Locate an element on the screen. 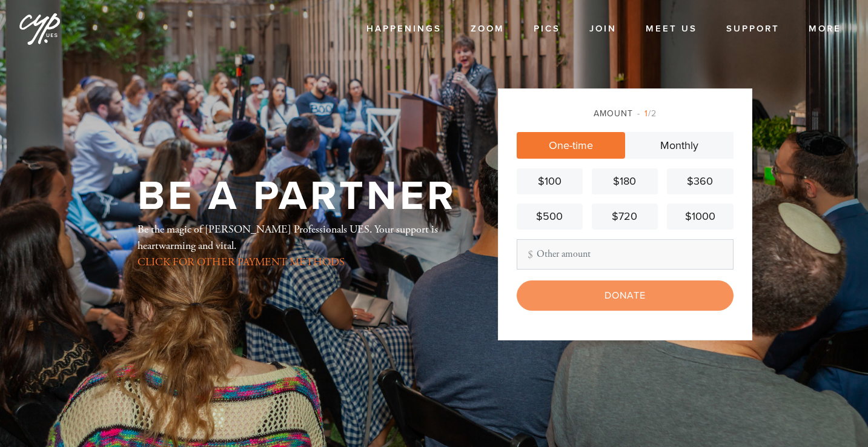 The width and height of the screenshot is (868, 447). a: More is located at coordinates (825, 29).